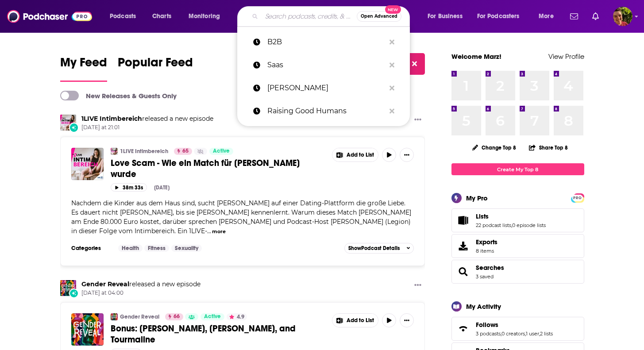 This screenshot has width=644, height=350. I want to click on a: 65, so click(183, 151).